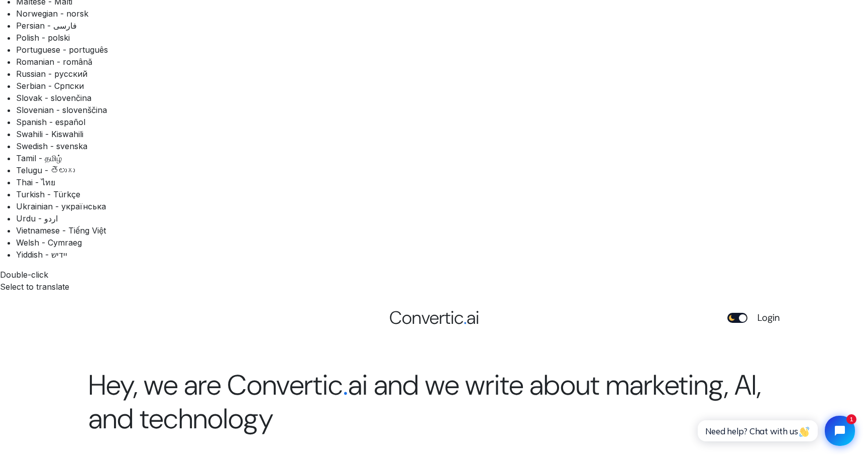 The height and width of the screenshot is (472, 868). What do you see at coordinates (442, 206) in the screenshot?
I see `a: Ukrainian - українська` at bounding box center [442, 206].